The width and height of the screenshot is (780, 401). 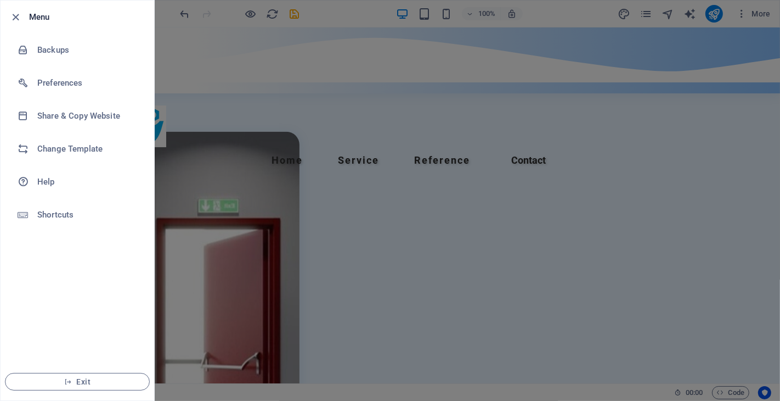 What do you see at coordinates (77, 182) in the screenshot?
I see `a: Help` at bounding box center [77, 182].